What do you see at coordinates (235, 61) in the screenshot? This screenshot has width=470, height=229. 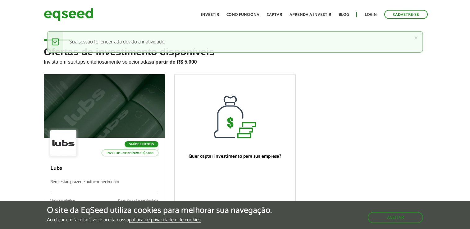 I see `p: Invista em startups criteriosamente selecionadas` at bounding box center [235, 61].